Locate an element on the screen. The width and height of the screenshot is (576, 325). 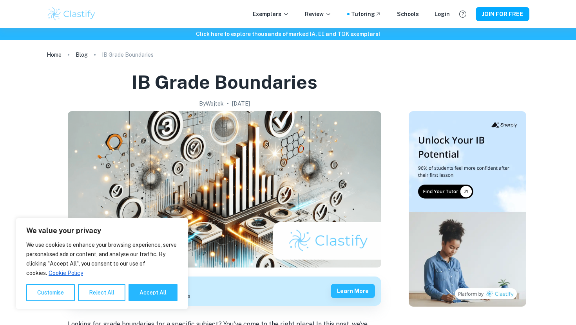
a: Thumbnail is located at coordinates (467, 209).